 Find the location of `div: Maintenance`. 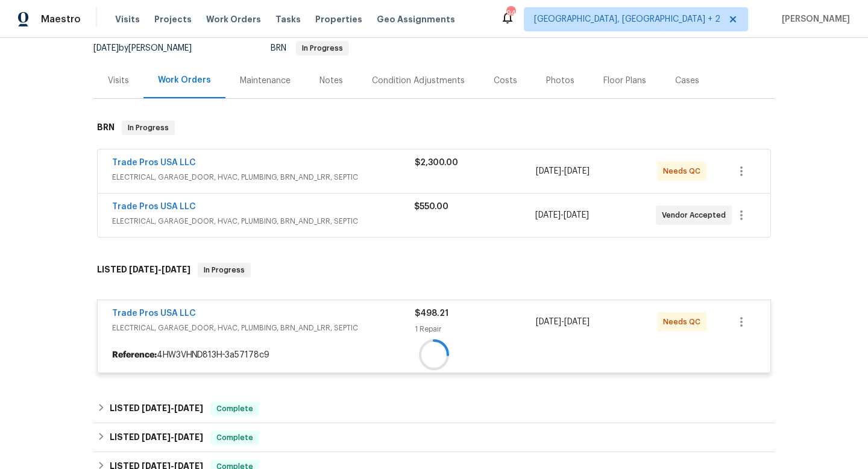

div: Maintenance is located at coordinates (266, 81).